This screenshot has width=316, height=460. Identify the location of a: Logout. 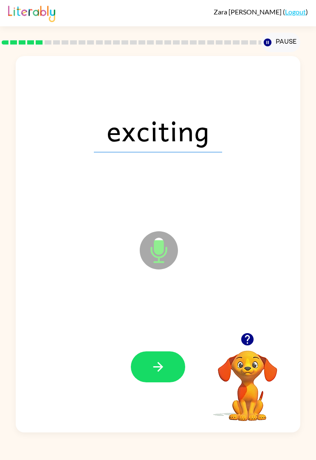
(295, 11).